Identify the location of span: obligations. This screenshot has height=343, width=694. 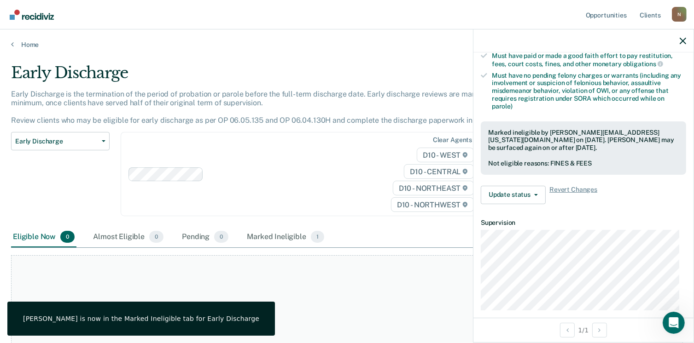
(643, 64).